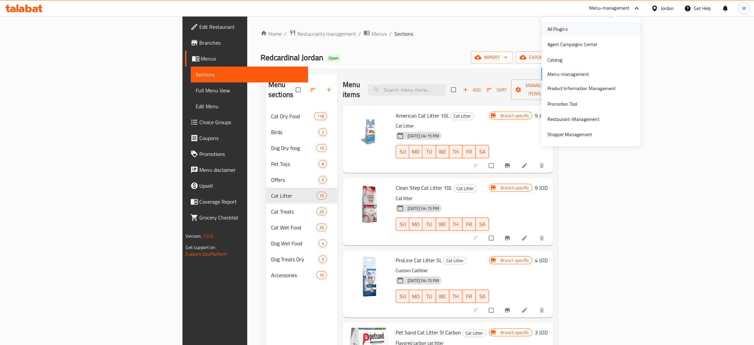  What do you see at coordinates (537, 57) in the screenshot?
I see `span: export` at bounding box center [537, 57].